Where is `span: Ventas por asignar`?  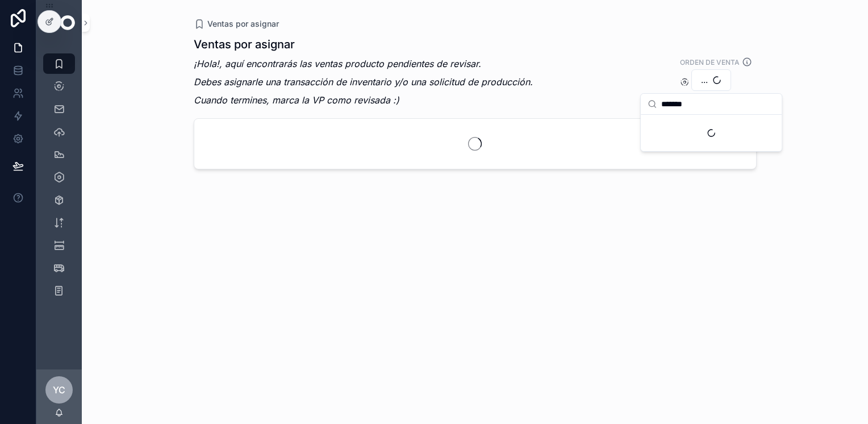
span: Ventas por asignar is located at coordinates (243, 24).